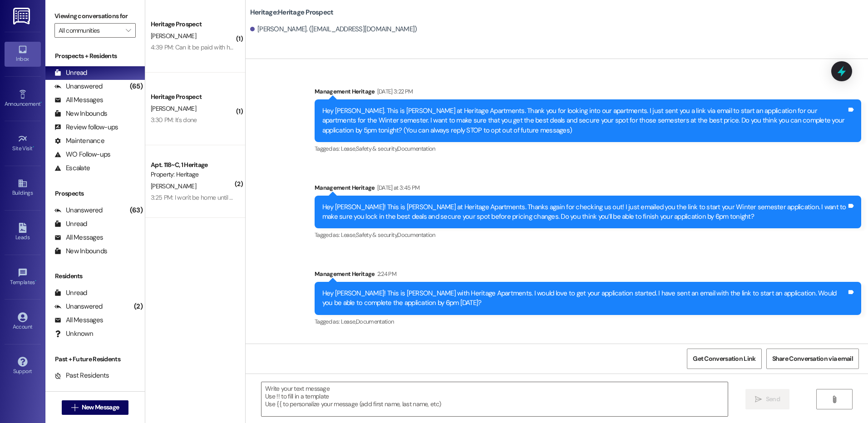 This screenshot has width=868, height=423. I want to click on div: Prospects, so click(95, 194).